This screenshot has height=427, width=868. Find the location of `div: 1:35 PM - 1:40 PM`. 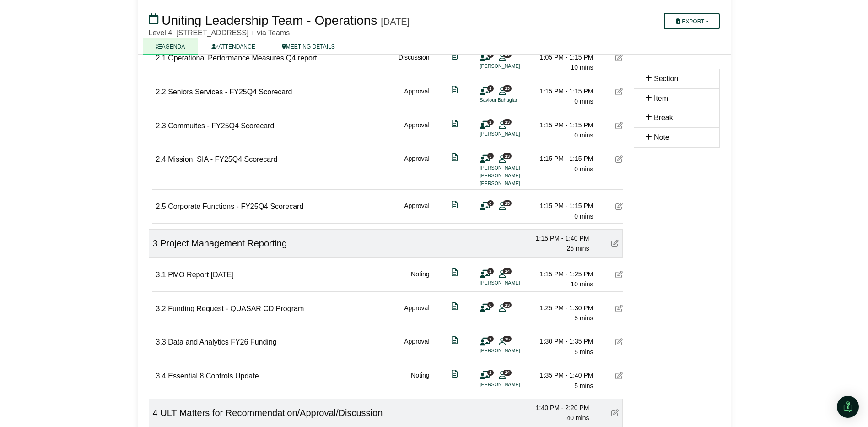

div: 1:35 PM - 1:40 PM is located at coordinates (561, 375).